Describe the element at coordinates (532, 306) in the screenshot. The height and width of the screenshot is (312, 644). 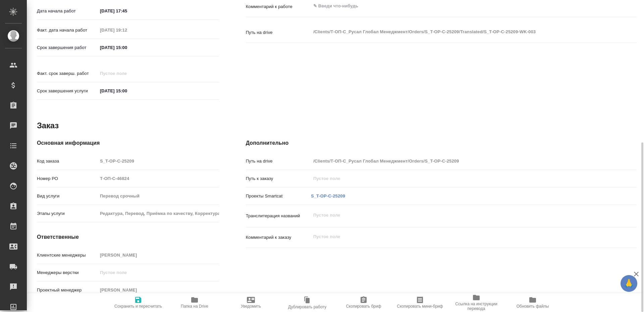
I see `span: Обновить файлы` at that location.